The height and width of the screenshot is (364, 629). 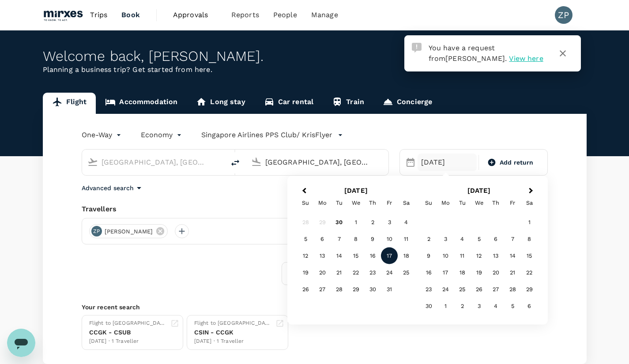 What do you see at coordinates (322, 255) in the screenshot?
I see `div: Choose Monday, October 13th, 2025` at bounding box center [322, 255].